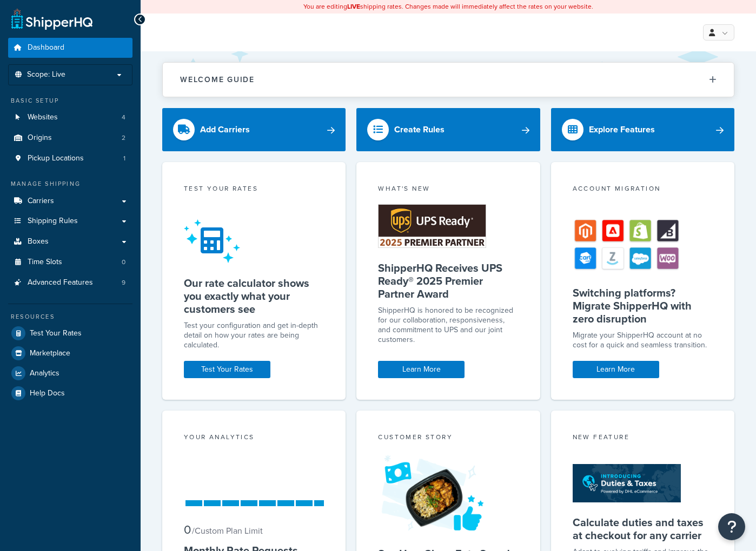 Image resolution: width=756 pixels, height=551 pixels. What do you see at coordinates (124, 158) in the screenshot?
I see `span: 1` at bounding box center [124, 158].